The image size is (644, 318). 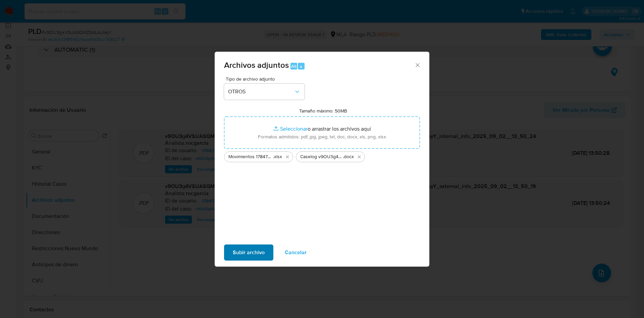 What do you see at coordinates (348, 157) in the screenshot?
I see `span: .docx` at bounding box center [348, 157].